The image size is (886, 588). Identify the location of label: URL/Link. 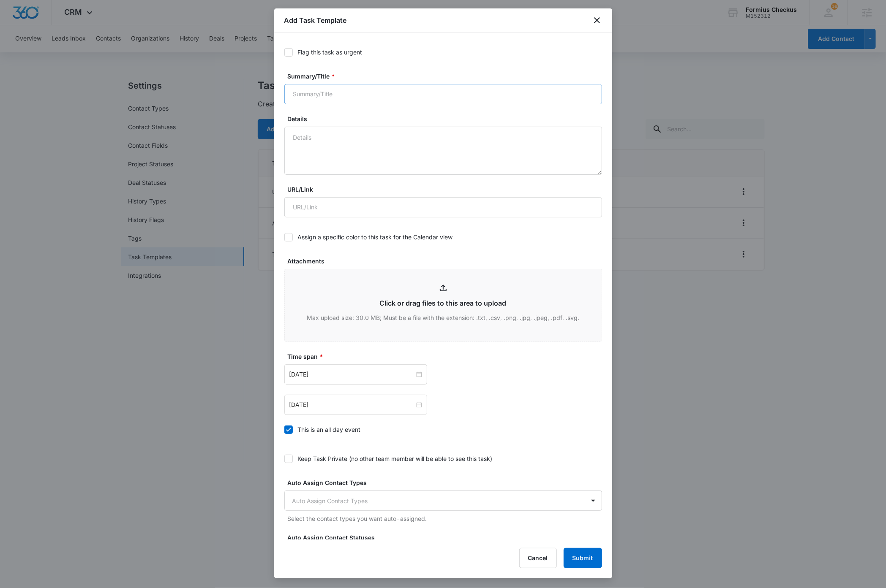
(447, 189).